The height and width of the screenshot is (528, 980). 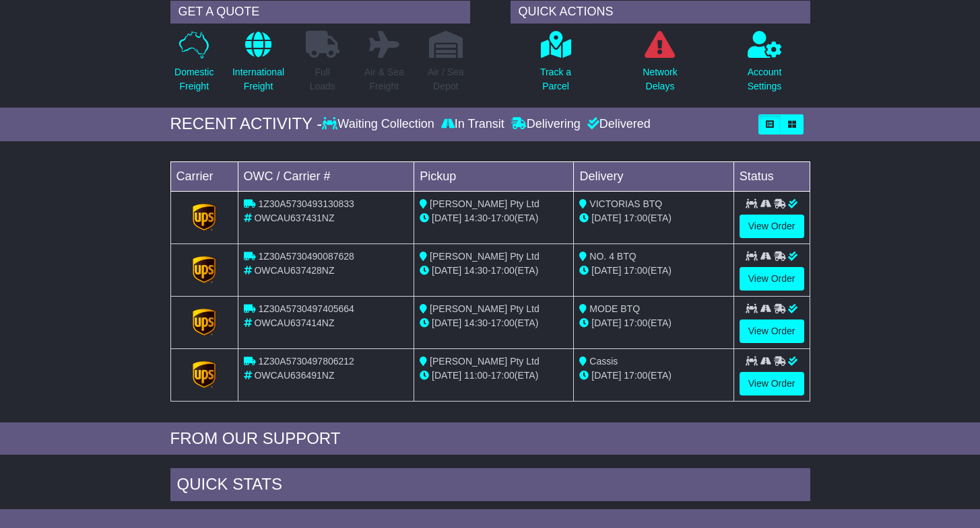 I want to click on div: Quick Stats, so click(x=490, y=487).